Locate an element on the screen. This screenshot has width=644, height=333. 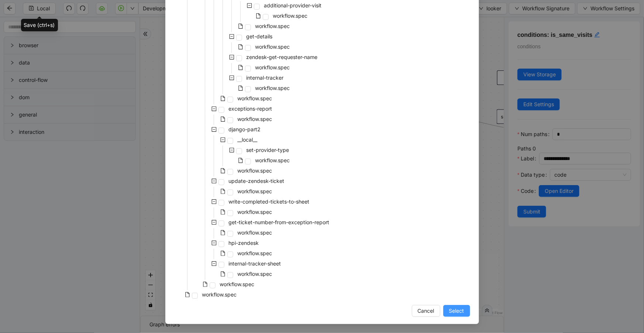
span: get-ticket-number-from-exception-report is located at coordinates (279, 222).